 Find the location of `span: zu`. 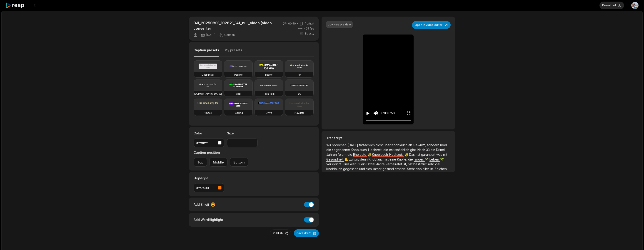

span: zu is located at coordinates (351, 159).